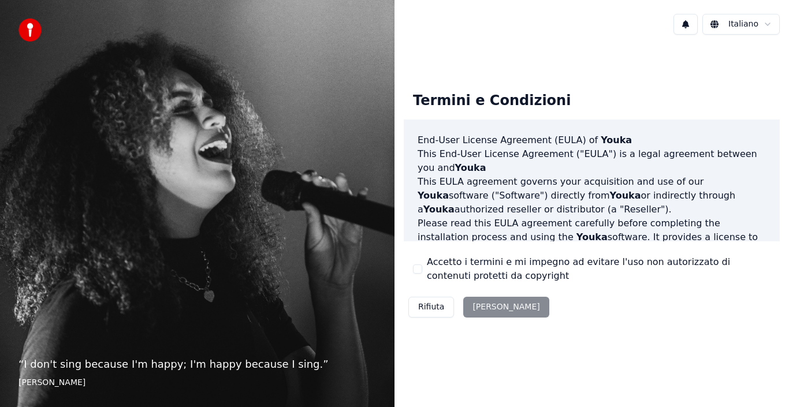  I want to click on div: Termini e Condizioni, so click(492, 101).